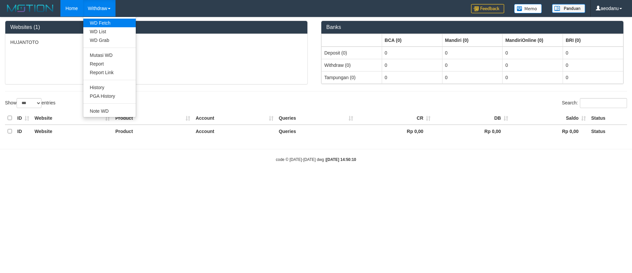  What do you see at coordinates (472, 118) in the screenshot?
I see `th: DB` at bounding box center [472, 118].